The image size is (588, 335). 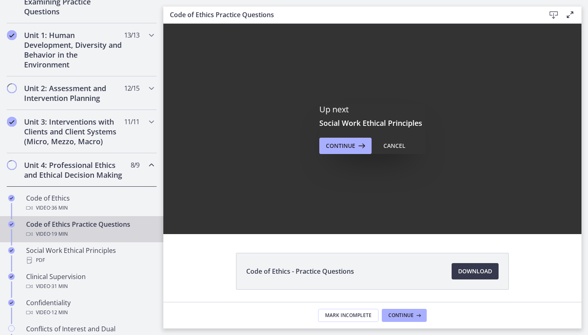 What do you see at coordinates (59, 234) in the screenshot?
I see `span: · 19 min` at bounding box center [59, 234].